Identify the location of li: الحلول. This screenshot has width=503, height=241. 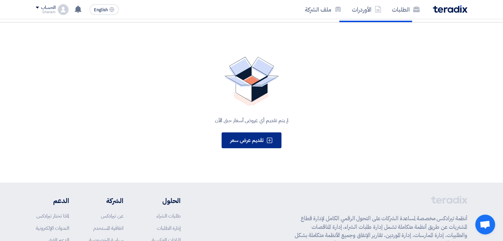
(162, 201).